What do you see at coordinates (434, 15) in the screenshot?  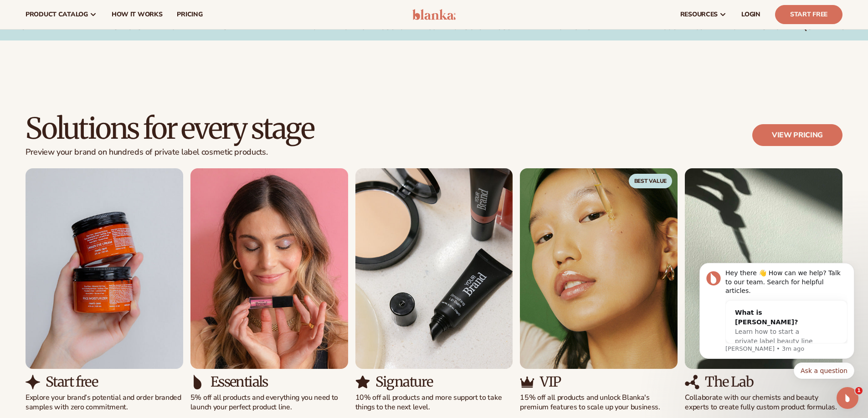 I see `a: logo` at bounding box center [434, 15].